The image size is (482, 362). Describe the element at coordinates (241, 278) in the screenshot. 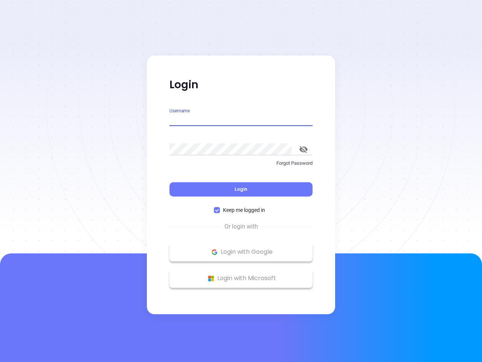

I see `button: Microsoft Logo Login with Microsoft` at that location.